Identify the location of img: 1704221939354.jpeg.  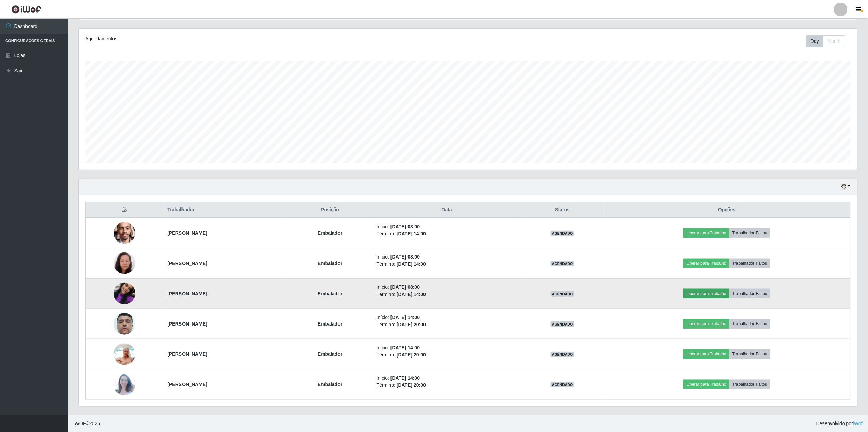
(125, 354).